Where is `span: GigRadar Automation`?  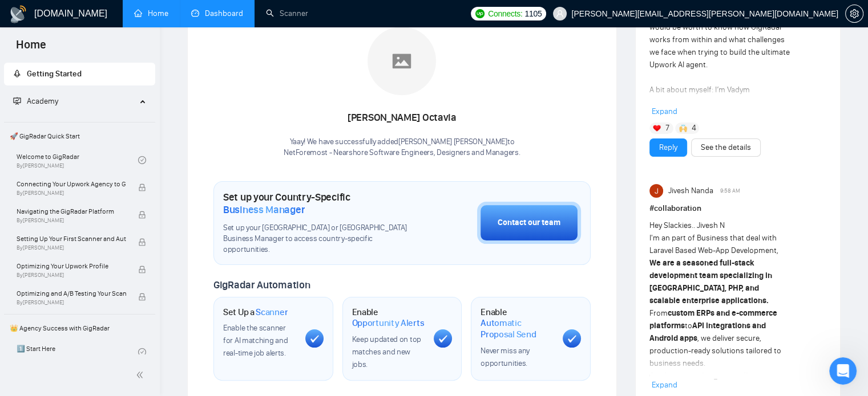
span: GigRadar Automation is located at coordinates (262, 285).